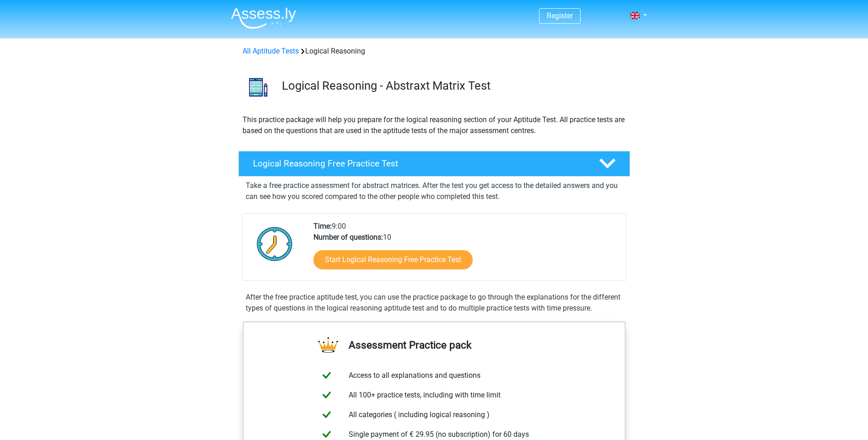  What do you see at coordinates (434, 164) in the screenshot?
I see `a: Logical Reasoning Free Practice Test` at bounding box center [434, 164].